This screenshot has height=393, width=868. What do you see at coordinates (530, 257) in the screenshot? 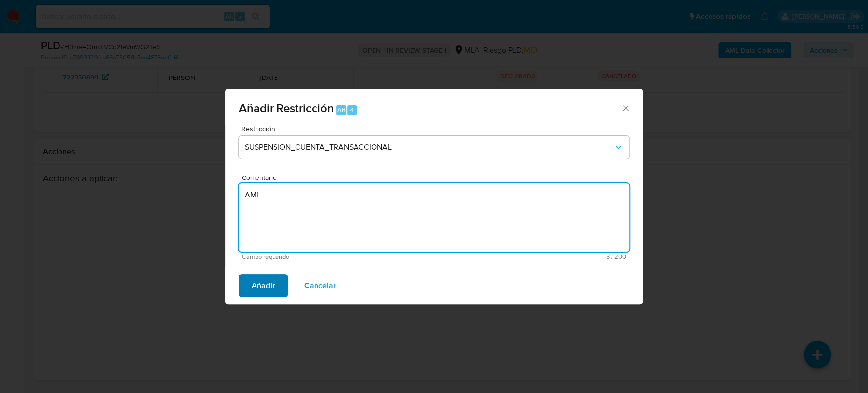
I see `span: Máximo 200 caracteres` at bounding box center [530, 257].